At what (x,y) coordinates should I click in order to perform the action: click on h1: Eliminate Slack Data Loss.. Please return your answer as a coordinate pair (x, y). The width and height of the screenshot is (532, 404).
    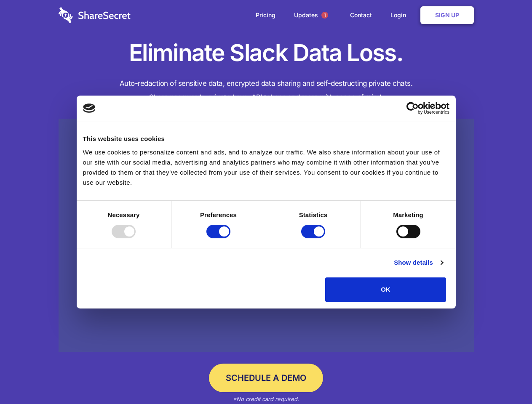
    Looking at the image, I should click on (266, 53).